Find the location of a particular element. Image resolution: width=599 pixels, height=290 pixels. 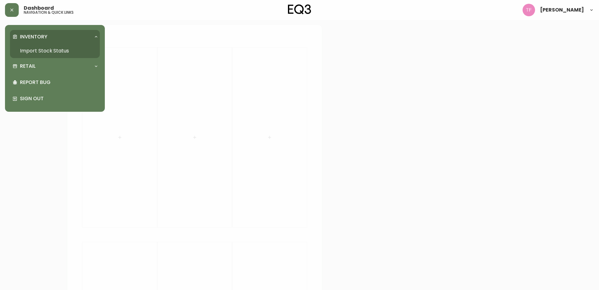

h5: navigation & quick links is located at coordinates (49, 12).